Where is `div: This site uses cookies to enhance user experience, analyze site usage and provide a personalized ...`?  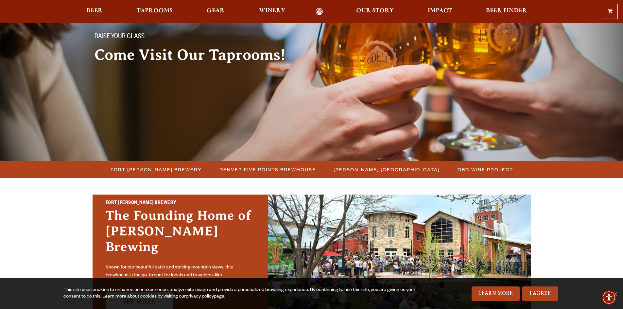 div: This site uses cookies to enhance user experience, analyze site usage and provide a personalized ... is located at coordinates (240, 294).